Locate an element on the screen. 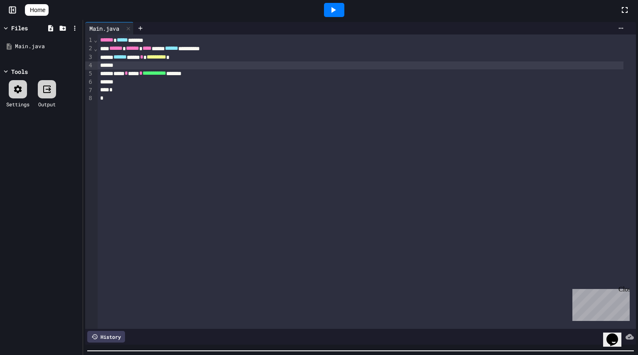 The height and width of the screenshot is (355, 638). div: 5 is located at coordinates (89, 74).